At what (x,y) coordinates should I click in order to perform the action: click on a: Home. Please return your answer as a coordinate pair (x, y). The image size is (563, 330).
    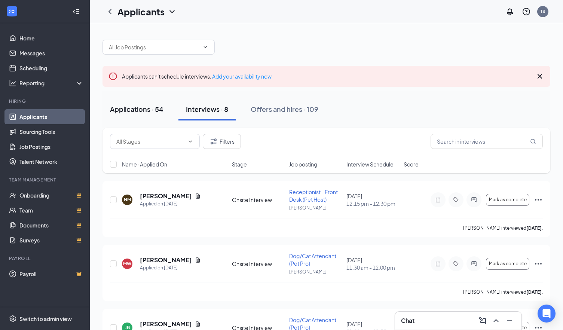
    Looking at the image, I should click on (51, 38).